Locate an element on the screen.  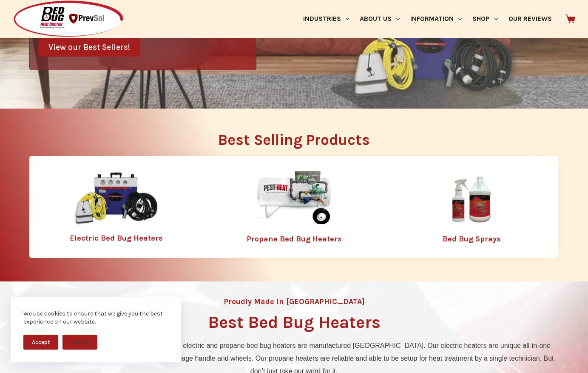
button: Open LiveChat chat widget is located at coordinates (19, 16).